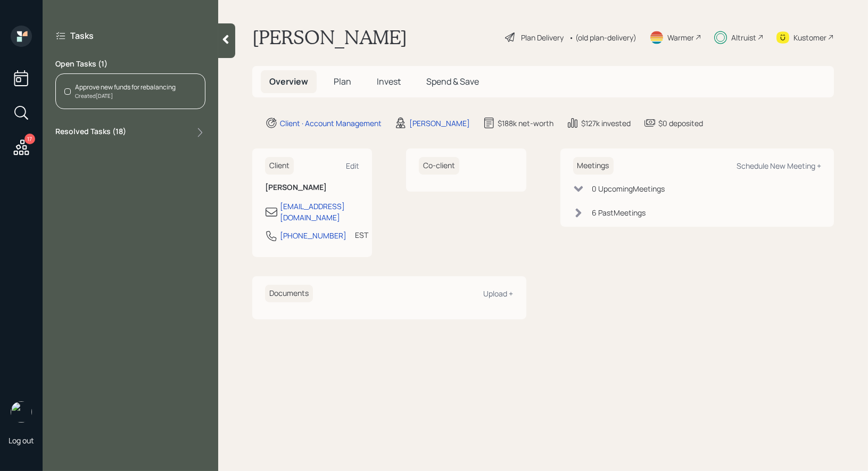  I want to click on div: $188k net-worth, so click(526, 123).